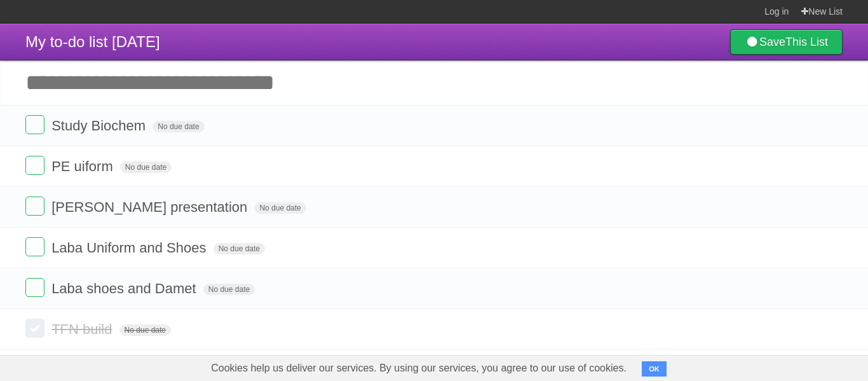  What do you see at coordinates (125, 288) in the screenshot?
I see `span: Laba shoes and Damet` at bounding box center [125, 288].